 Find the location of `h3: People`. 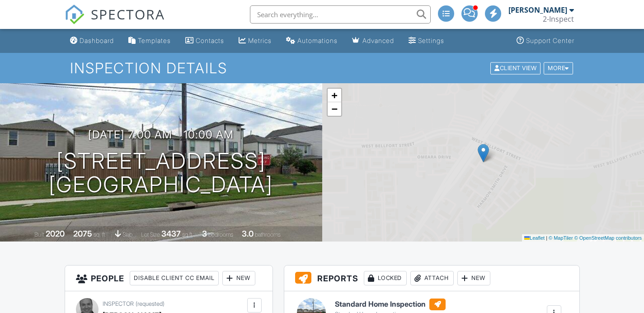

h3: People is located at coordinates (168, 278).